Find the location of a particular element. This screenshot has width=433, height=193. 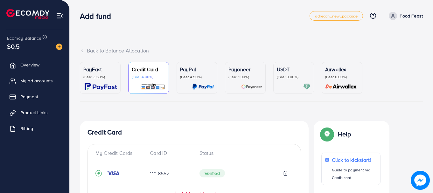

img: Popup guide is located at coordinates (327, 134).